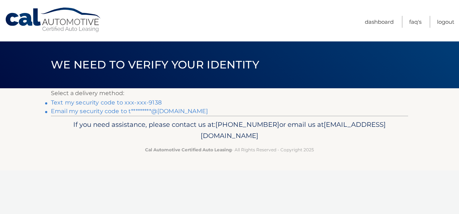  I want to click on a: FAQ's, so click(415, 22).